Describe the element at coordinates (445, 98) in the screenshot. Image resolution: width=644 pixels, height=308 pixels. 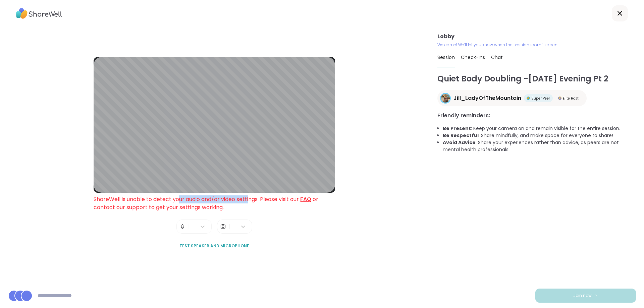
I see `img: Jill_LadyOfTheMountain` at that location.